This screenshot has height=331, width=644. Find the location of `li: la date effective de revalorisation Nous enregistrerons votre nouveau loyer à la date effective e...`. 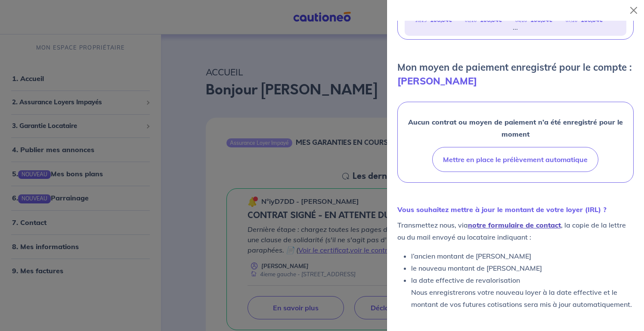

li: la date effective de revalorisation Nous enregistrerons votre nouveau loyer à la date effective e... is located at coordinates (522, 292).